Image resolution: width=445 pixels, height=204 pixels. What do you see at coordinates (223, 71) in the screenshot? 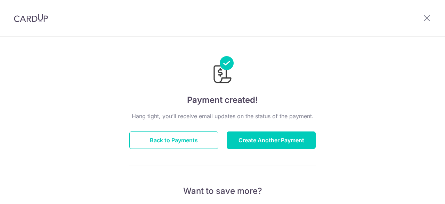
I see `img: Payments` at bounding box center [223, 71].